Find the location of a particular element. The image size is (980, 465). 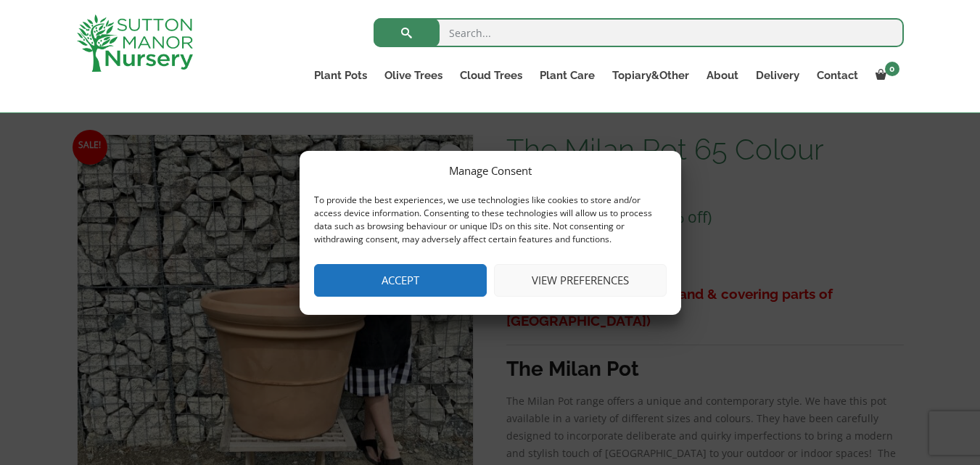

a: 0 is located at coordinates (885, 76).